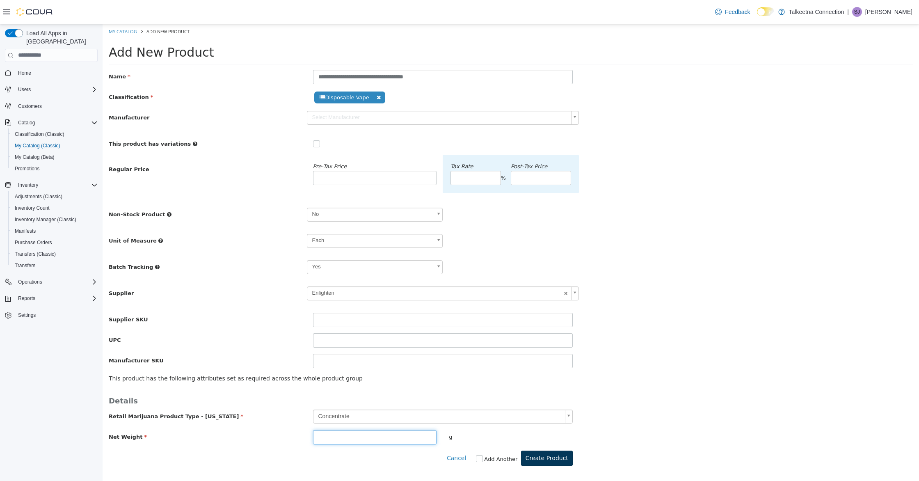  I want to click on button: Cancel, so click(356, 434).